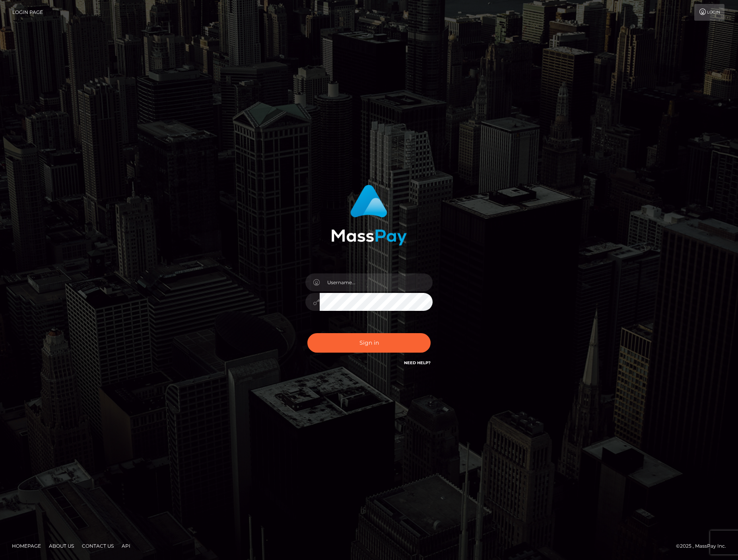 The height and width of the screenshot is (560, 738). What do you see at coordinates (709, 12) in the screenshot?
I see `a: Login` at bounding box center [709, 12].